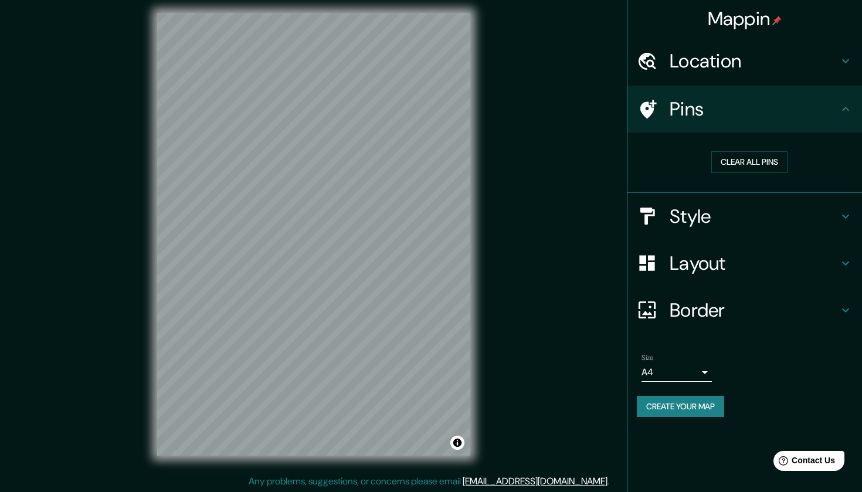 The height and width of the screenshot is (492, 862). I want to click on h4: Location, so click(755, 61).